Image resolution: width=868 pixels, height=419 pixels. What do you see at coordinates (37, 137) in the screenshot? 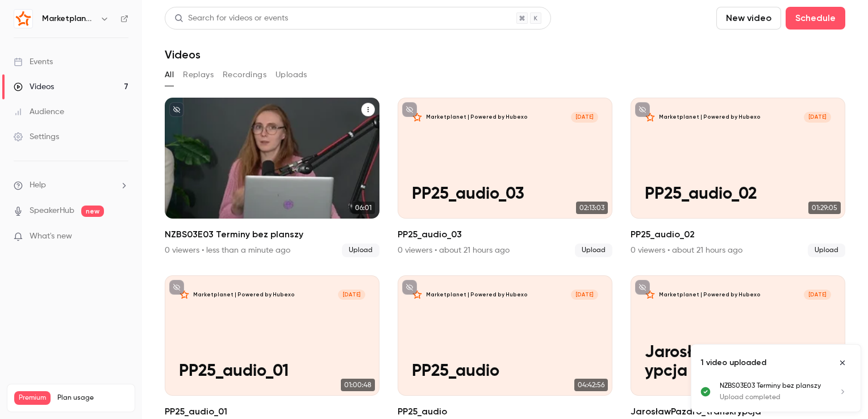
I see `div: Settings` at bounding box center [37, 137].